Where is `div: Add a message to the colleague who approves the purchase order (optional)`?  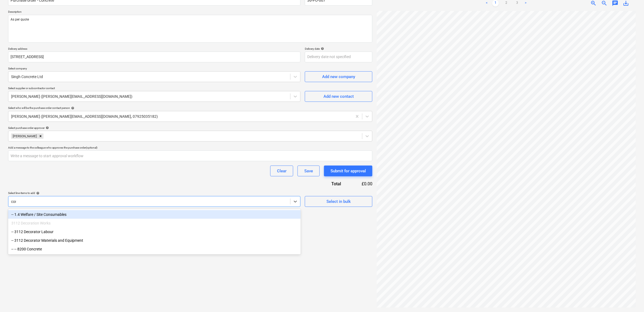 div: Add a message to the colleague who approves the purchase order (optional) is located at coordinates (190, 147).